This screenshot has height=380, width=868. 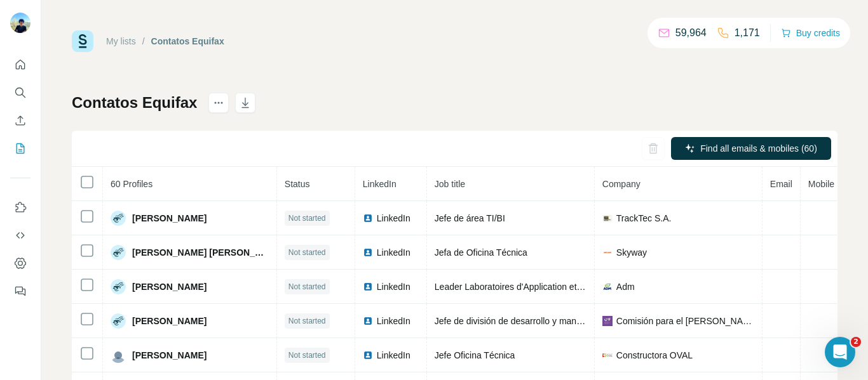 I want to click on span: Jefa de Oficina Técnica, so click(x=481, y=253).